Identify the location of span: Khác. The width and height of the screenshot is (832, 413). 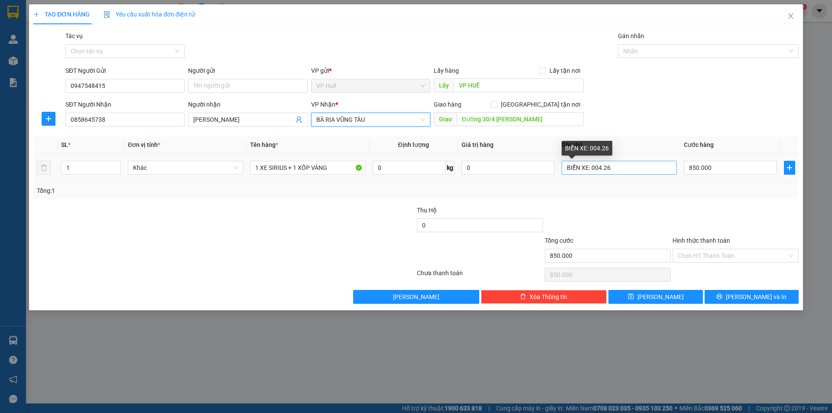
(185, 168).